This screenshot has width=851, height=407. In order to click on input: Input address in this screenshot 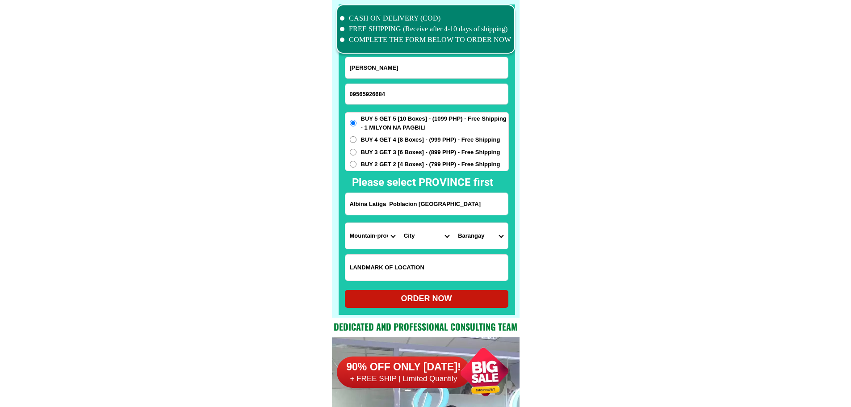, I will do `click(427, 204)`.